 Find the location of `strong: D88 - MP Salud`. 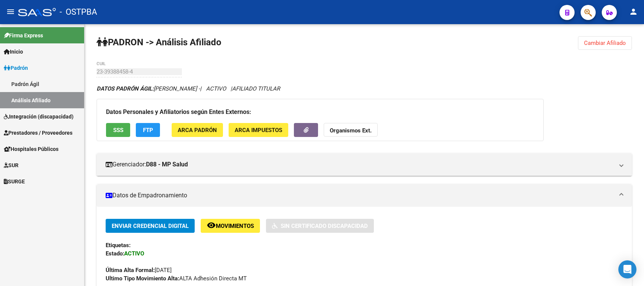

strong: D88 - MP Salud is located at coordinates (167, 164).